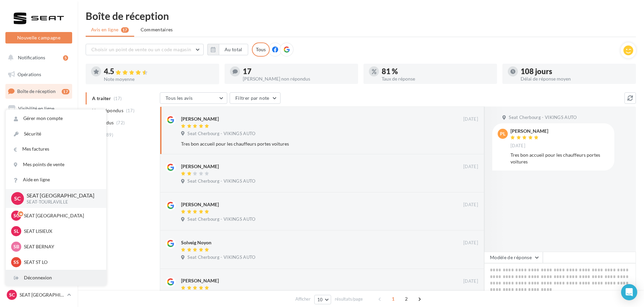 This screenshot has height=307, width=644. Describe the element at coordinates (393, 299) in the screenshot. I see `span: 1` at that location.